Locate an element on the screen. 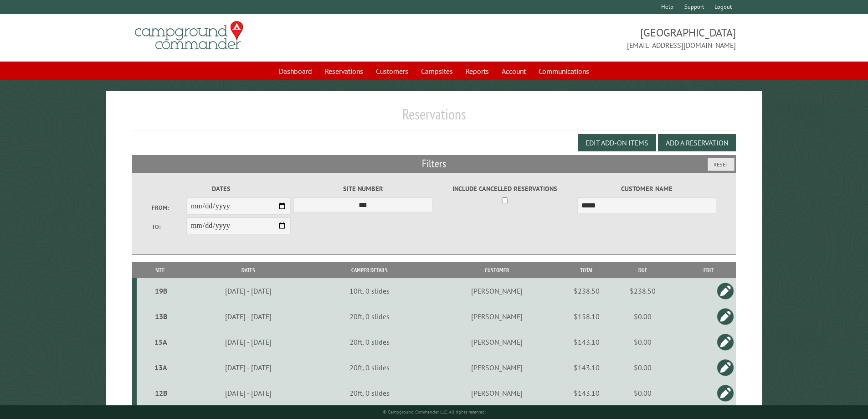  label: Dates is located at coordinates (221, 188).